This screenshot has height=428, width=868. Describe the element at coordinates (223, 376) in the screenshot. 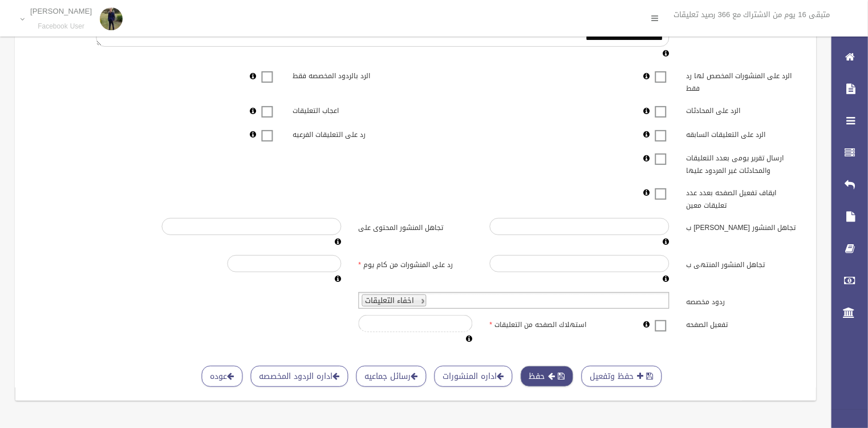

I see `a: عوده` at that location.